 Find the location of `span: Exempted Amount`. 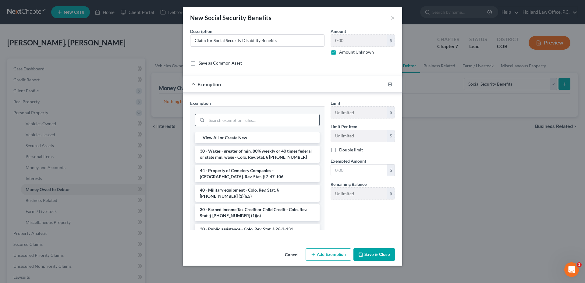

span: Exempted Amount is located at coordinates (348, 161).